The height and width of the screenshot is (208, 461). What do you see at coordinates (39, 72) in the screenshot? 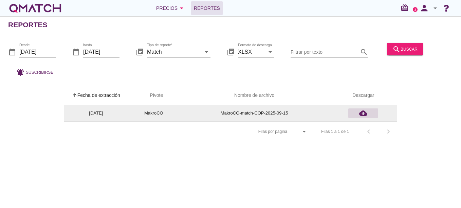
I see `span: Suscribirse` at bounding box center [39, 72].